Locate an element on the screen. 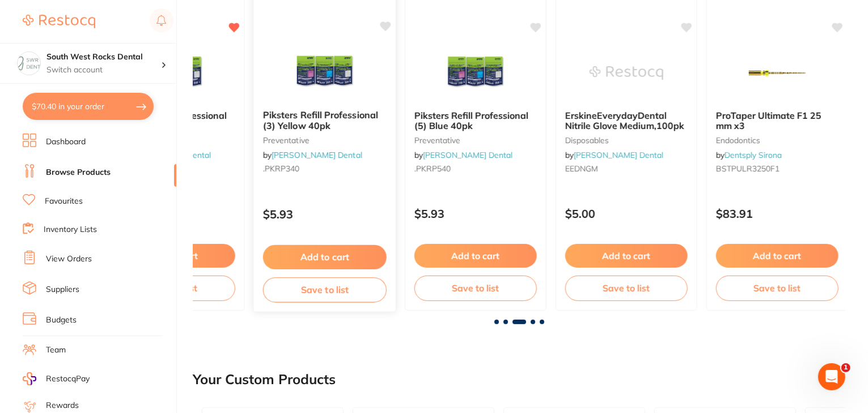 The width and height of the screenshot is (868, 413). span: RestocqPay is located at coordinates (67, 379).